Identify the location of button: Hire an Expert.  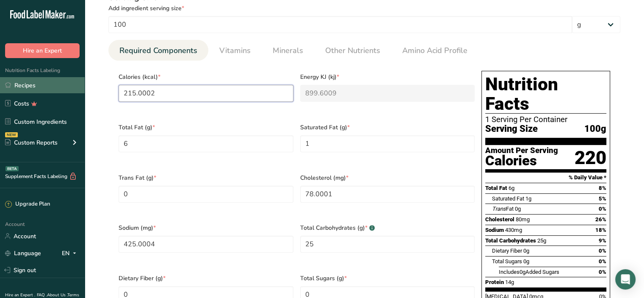
(42, 51).